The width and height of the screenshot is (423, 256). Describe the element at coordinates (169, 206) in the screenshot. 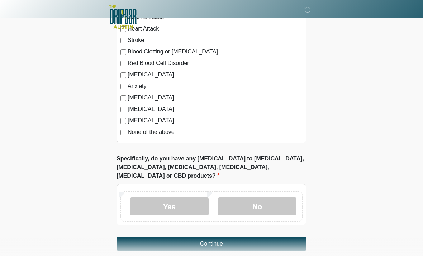

I see `label: Yes` at that location.